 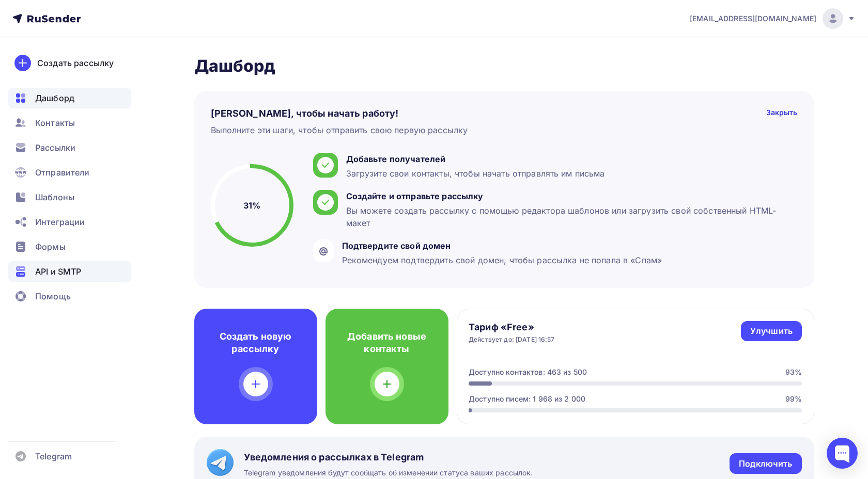 I want to click on div: Создайте и отправьте рассылку, so click(x=569, y=196).